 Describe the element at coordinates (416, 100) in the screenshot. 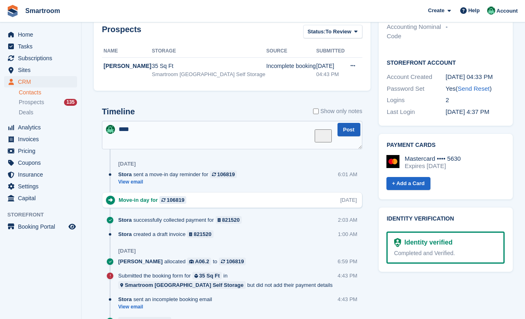

I see `div: Logins` at that location.